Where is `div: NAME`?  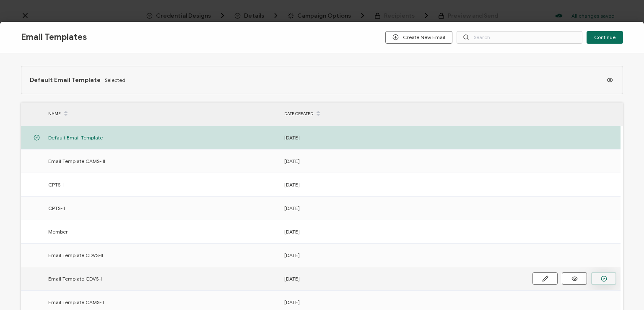 div: NAME is located at coordinates (162, 114).